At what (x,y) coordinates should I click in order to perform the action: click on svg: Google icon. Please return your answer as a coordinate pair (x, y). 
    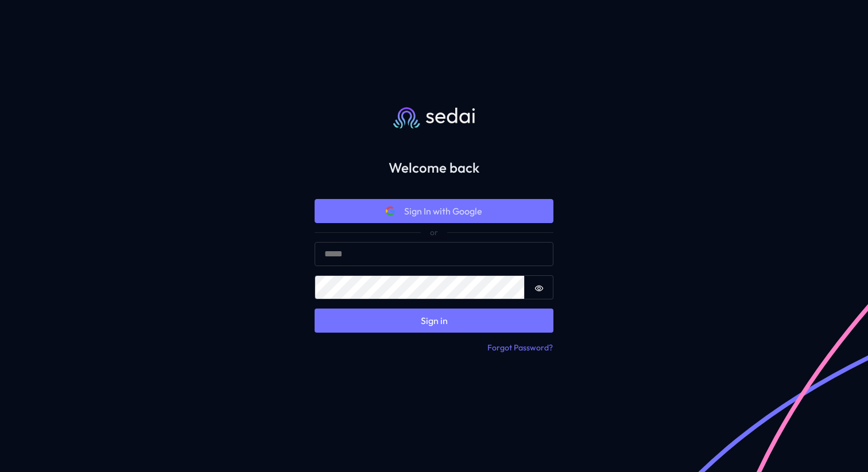
    Looking at the image, I should click on (390, 211).